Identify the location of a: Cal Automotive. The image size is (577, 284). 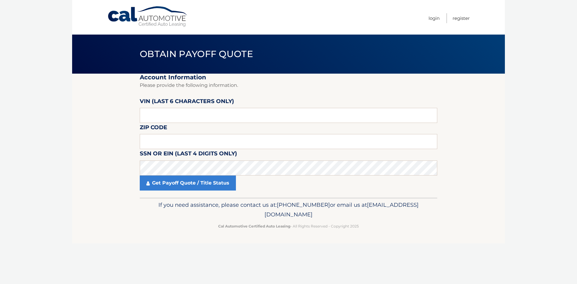
(148, 17).